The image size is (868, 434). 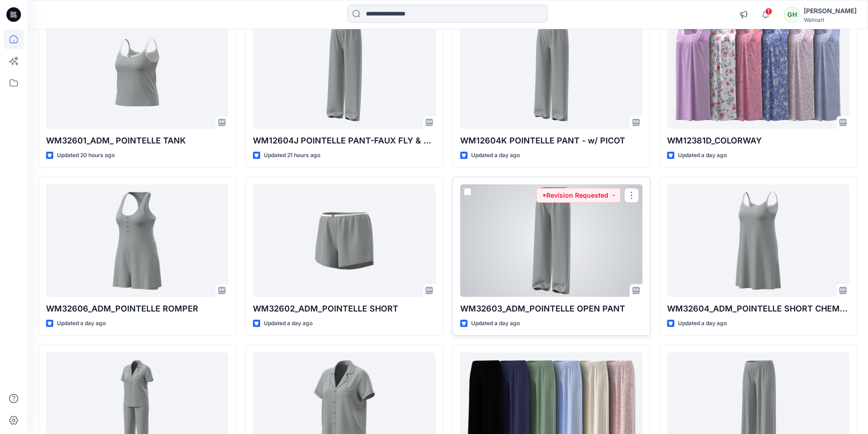 What do you see at coordinates (344, 72) in the screenshot?
I see `a: WM12604J POINTELLE PANT-FAUX FLY & BUTTONS + PICOT` at bounding box center [344, 72].